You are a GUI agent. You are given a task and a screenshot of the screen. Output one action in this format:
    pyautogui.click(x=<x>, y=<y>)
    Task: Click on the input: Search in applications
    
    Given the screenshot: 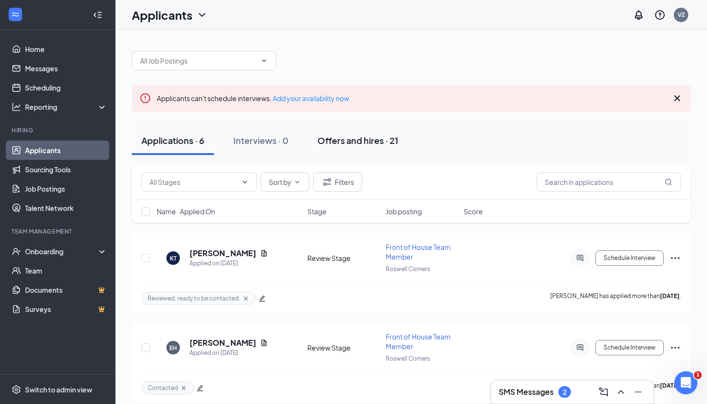 What is the action you would take?
    pyautogui.click(x=609, y=182)
    